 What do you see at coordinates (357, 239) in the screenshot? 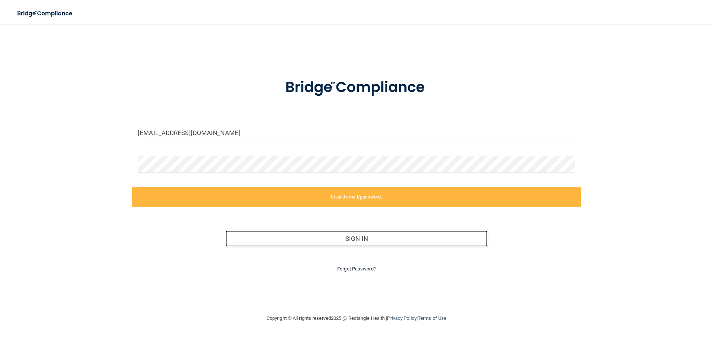
I see `button: Sign In` at bounding box center [357, 239].